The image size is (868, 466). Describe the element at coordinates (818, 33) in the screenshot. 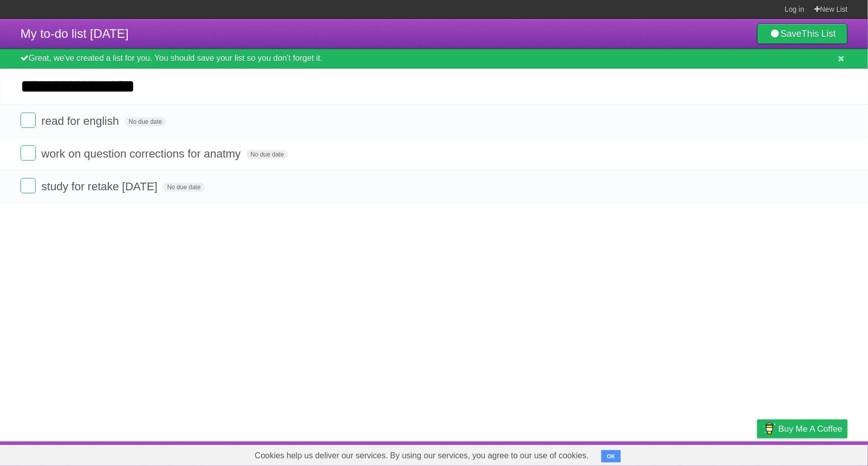

I see `b: This List` at that location.